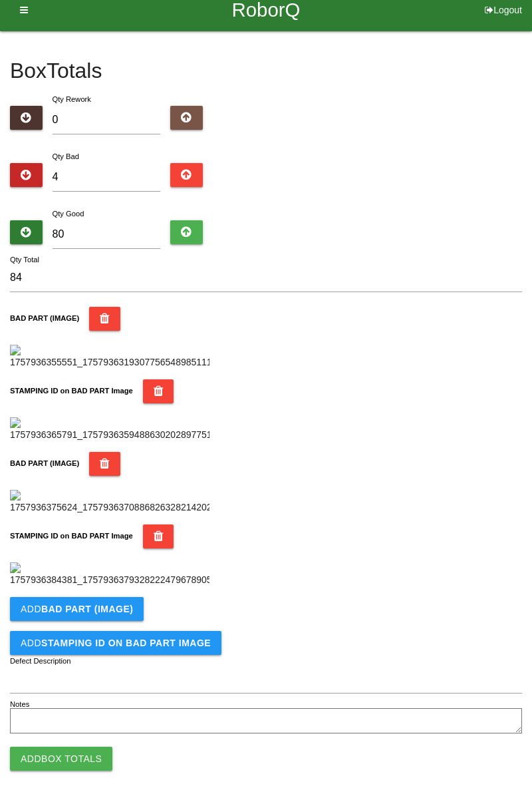  I want to click on img: 1757936384381_17579363793282224796789054654875.jpg, so click(110, 574).